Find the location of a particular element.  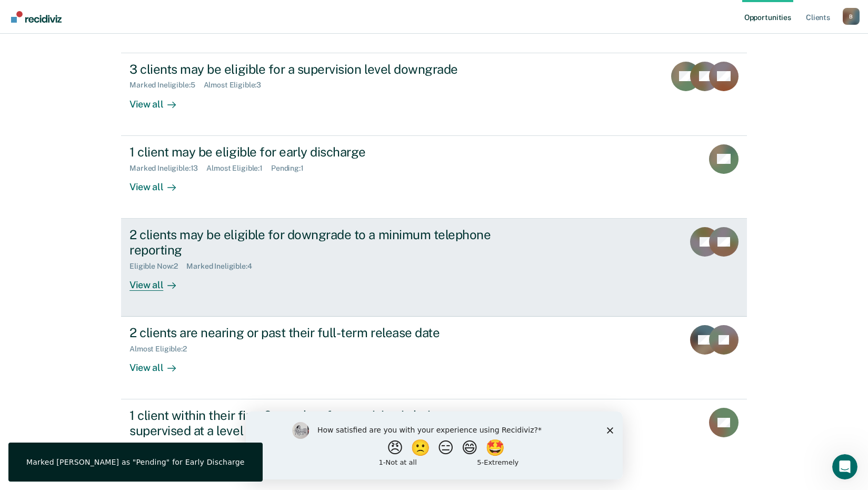

img: Profile image for Kim is located at coordinates (55, 19).